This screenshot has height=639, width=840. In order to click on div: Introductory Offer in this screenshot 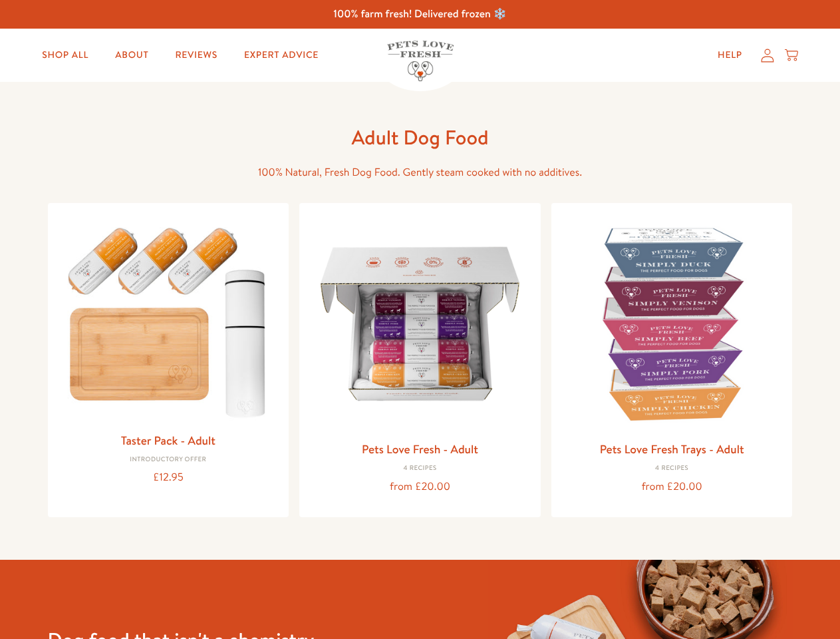, I will do `click(168, 460)`.